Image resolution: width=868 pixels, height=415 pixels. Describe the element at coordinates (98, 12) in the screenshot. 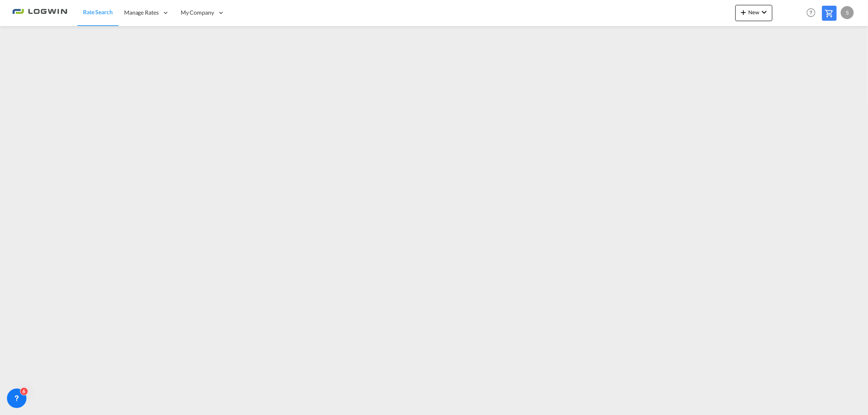

I see `span: Rate Search` at that location.